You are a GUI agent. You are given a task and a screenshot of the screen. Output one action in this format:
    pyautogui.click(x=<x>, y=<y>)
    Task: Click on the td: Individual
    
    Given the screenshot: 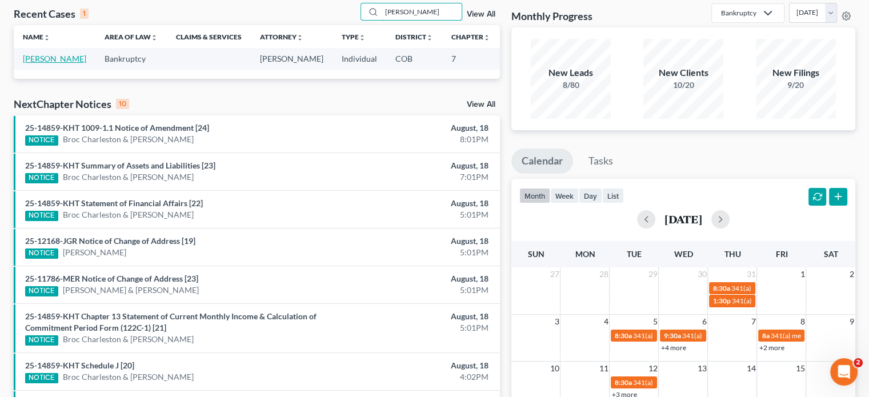 What is the action you would take?
    pyautogui.click(x=359, y=58)
    